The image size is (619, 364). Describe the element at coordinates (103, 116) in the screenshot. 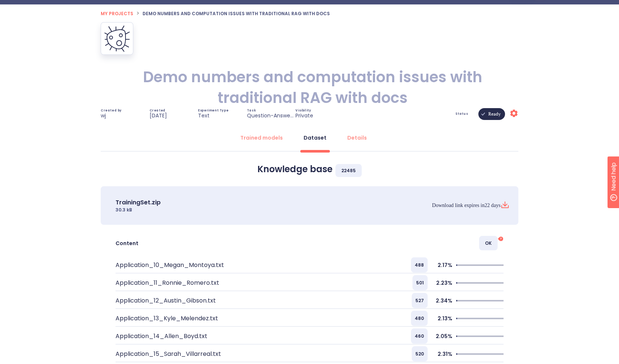

I see `p: wj` at that location.